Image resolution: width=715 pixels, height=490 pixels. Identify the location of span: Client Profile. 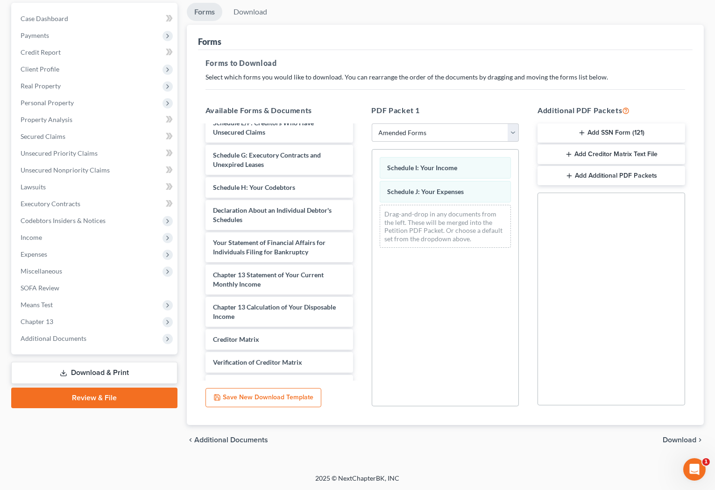
(40, 69).